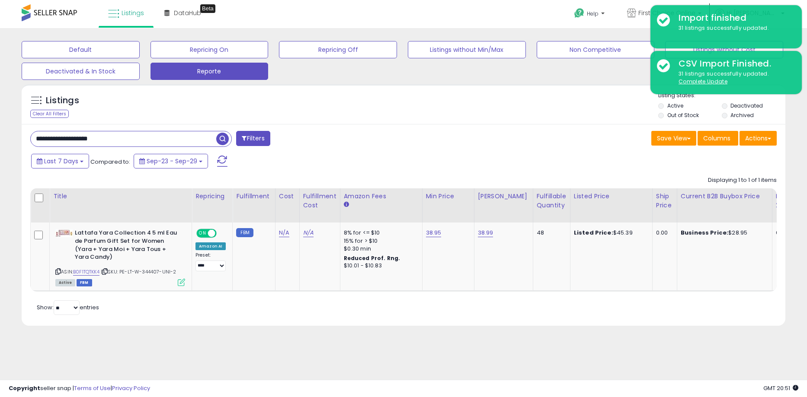 Image resolution: width=807 pixels, height=397 pixels. What do you see at coordinates (486, 233) in the screenshot?
I see `a: 38.99` at bounding box center [486, 233].